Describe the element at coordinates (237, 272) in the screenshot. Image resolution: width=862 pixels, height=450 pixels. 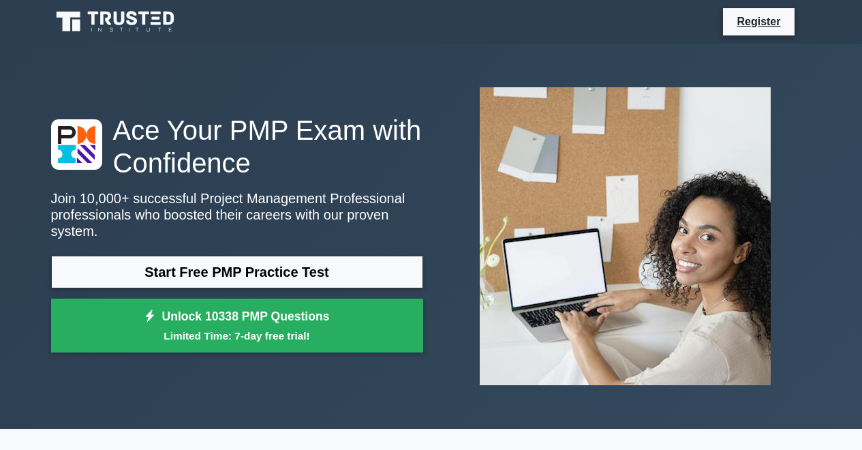
I see `a: Start Free PMP Practice Test` at that location.